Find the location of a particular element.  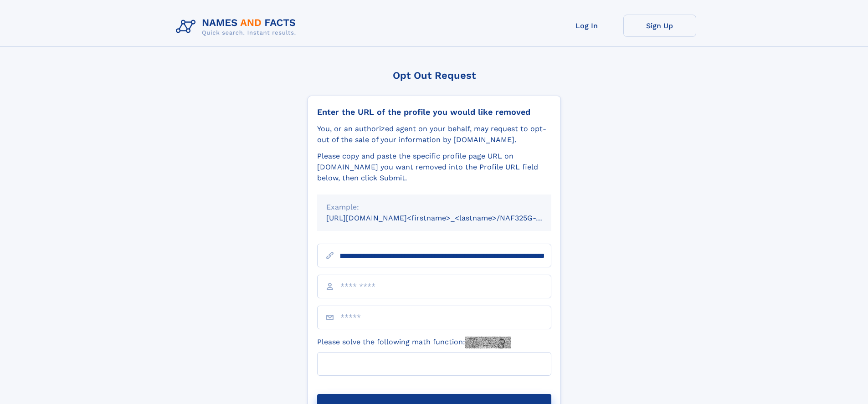

a: Sign Up is located at coordinates (660, 26).